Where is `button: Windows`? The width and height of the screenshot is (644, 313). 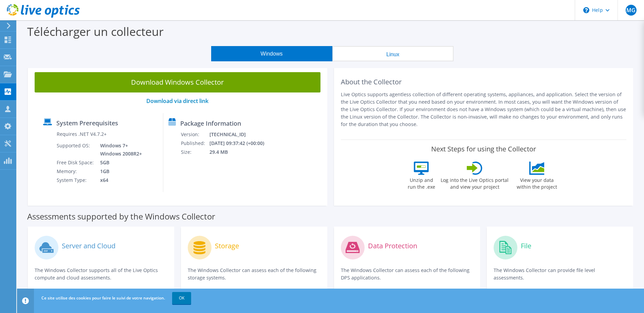 button: Windows is located at coordinates (272, 54).